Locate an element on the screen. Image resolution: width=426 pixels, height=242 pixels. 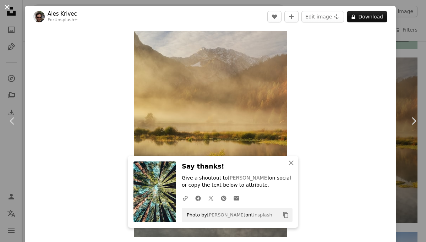
p: Give a shoutout to on social or copy the text below to attribute. is located at coordinates (237, 182).